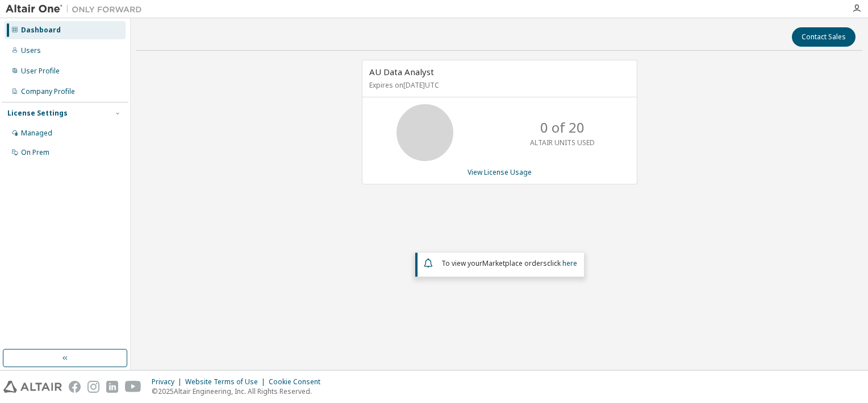 This screenshot has height=403, width=868. What do you see at coordinates (31, 51) in the screenshot?
I see `div: Users` at bounding box center [31, 51].